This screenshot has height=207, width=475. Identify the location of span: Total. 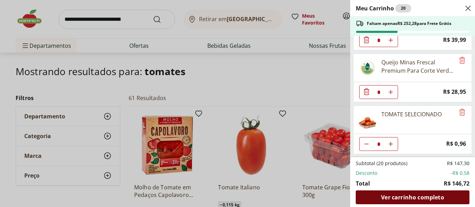
(362, 184).